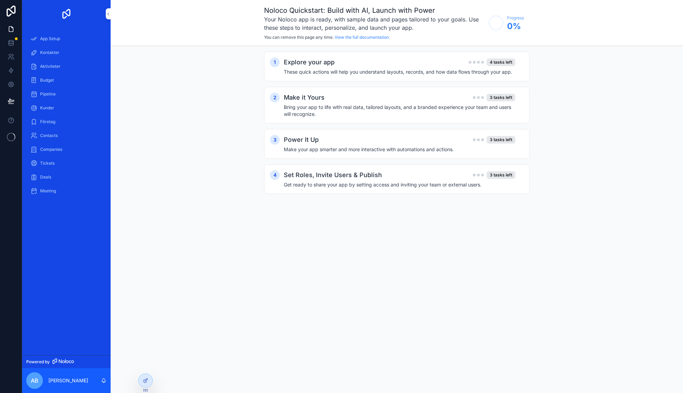  What do you see at coordinates (66, 94) in the screenshot?
I see `a: Pipeline` at bounding box center [66, 94].